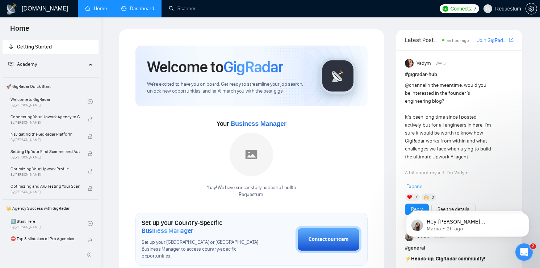 Image resolution: width=540 pixels, height=268 pixels. I want to click on strong: Heads-up, GigRadar community!, so click(448, 259).